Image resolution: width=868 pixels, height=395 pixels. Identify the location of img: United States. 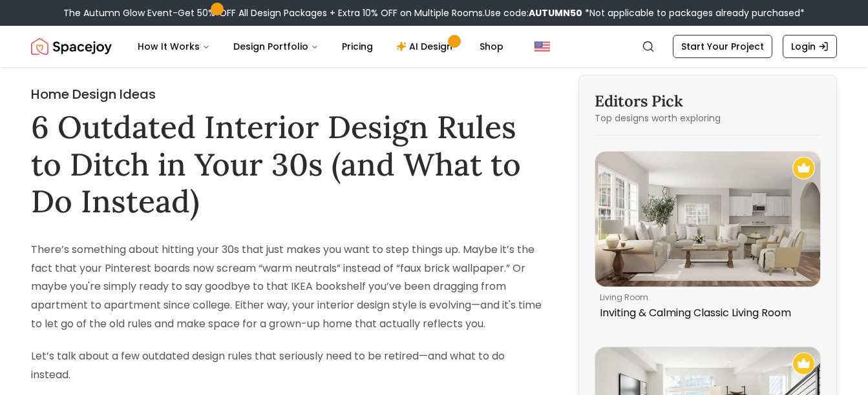
(542, 46).